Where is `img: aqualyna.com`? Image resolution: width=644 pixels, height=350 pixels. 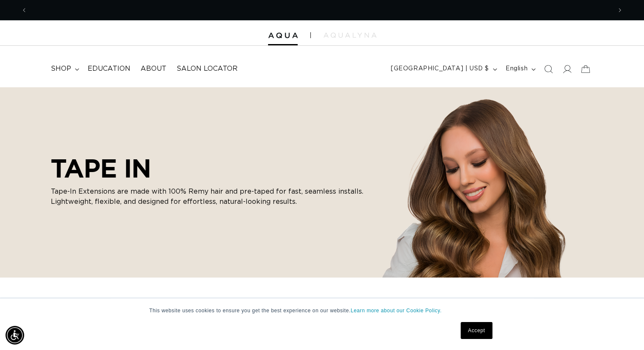
img: aqualyna.com is located at coordinates (350, 35).